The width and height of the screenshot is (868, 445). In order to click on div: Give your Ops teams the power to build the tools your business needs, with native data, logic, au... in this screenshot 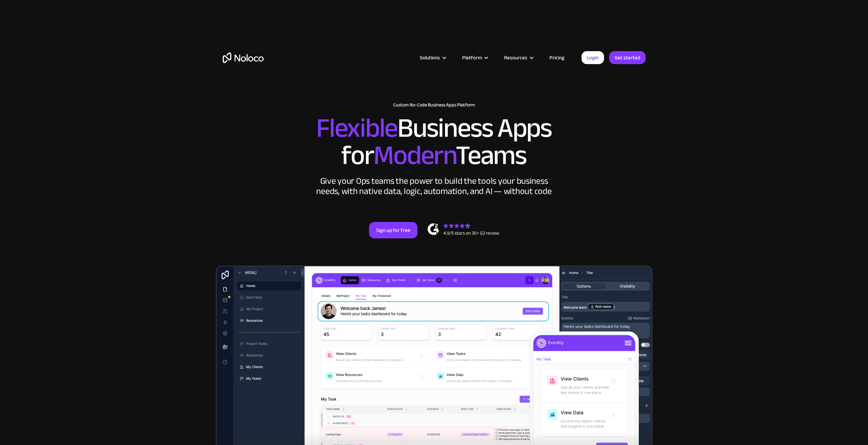, I will do `click(434, 186)`.